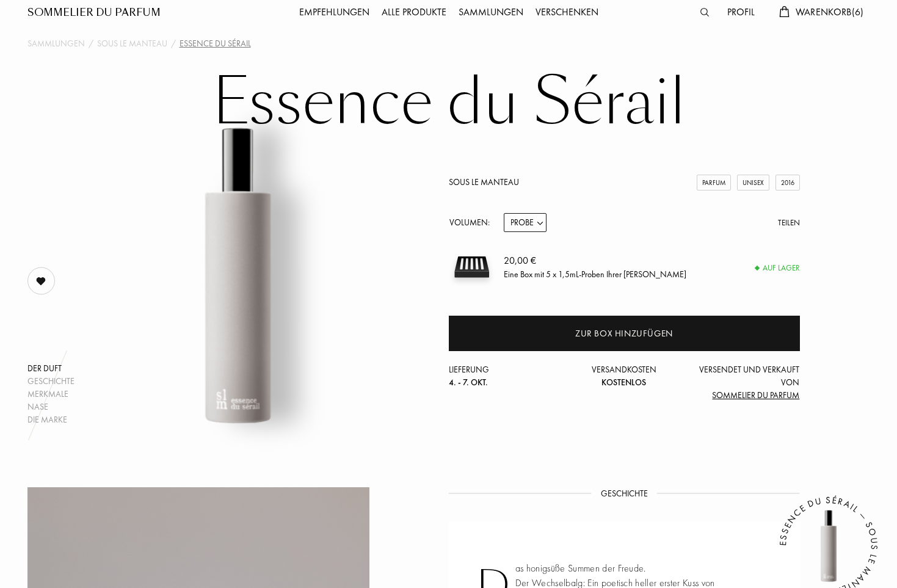 The height and width of the screenshot is (588, 897). Describe the element at coordinates (468, 382) in the screenshot. I see `span: 4. - 7. Okt.` at that location.